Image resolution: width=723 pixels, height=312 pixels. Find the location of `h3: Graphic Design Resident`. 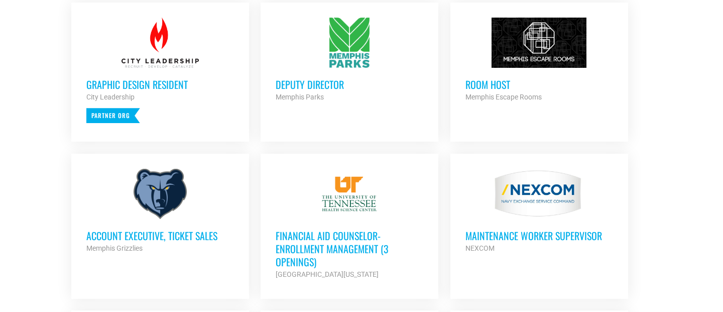

h3: Graphic Design Resident is located at coordinates (160, 84).